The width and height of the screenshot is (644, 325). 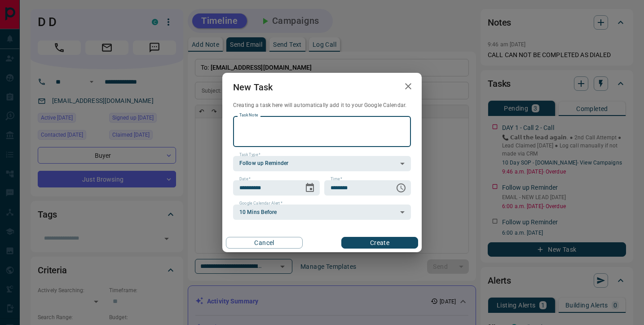 What do you see at coordinates (322, 212) in the screenshot?
I see `div: 10 Mins Before` at bounding box center [322, 212].